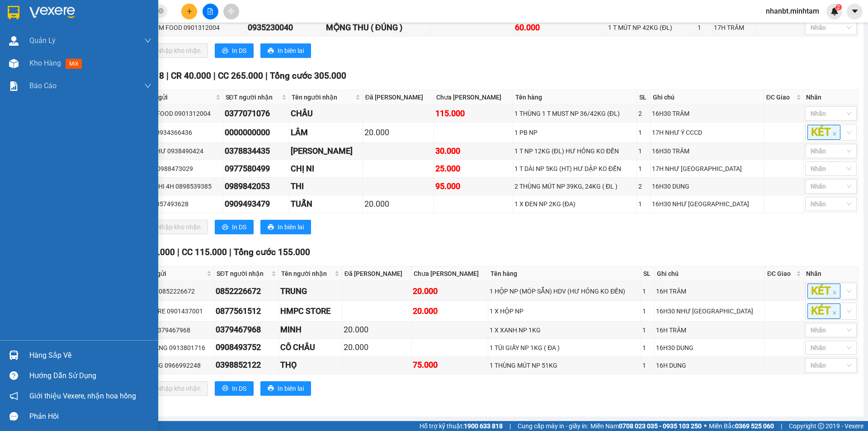 The height and width of the screenshot is (431, 868). What do you see at coordinates (325, 204) in the screenshot?
I see `div: TUẤN` at bounding box center [325, 204].